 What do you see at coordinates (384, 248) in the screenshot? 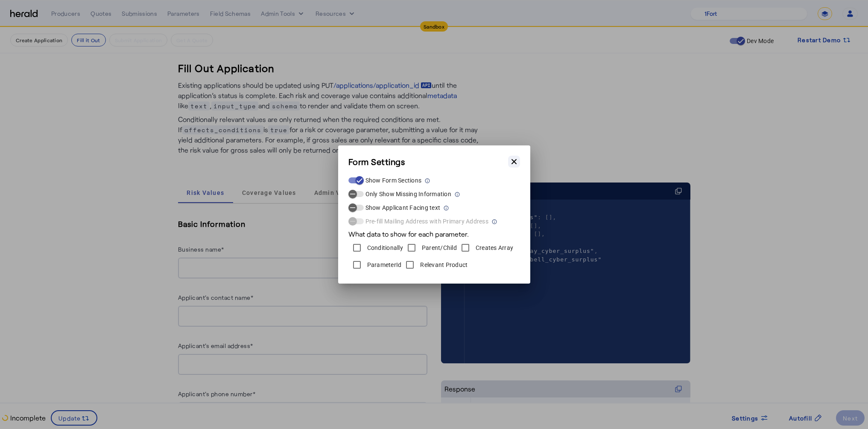
I see `label: Conditionally` at bounding box center [384, 248].